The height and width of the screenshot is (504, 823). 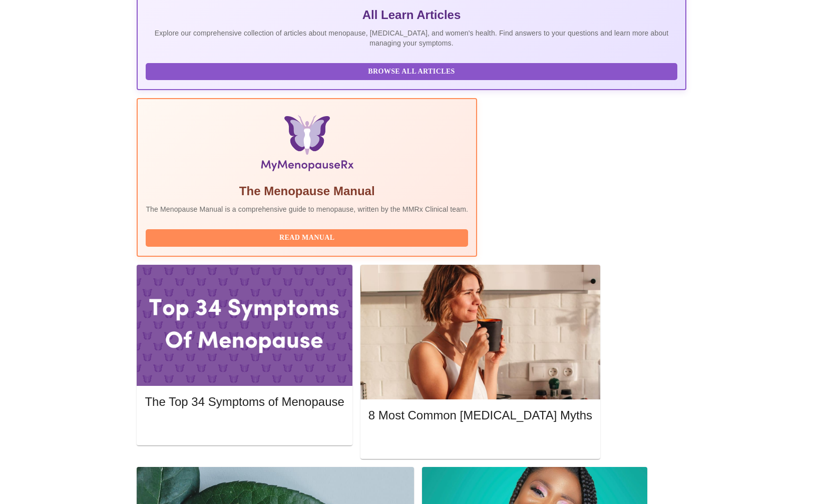 I want to click on button: Read Manual, so click(x=307, y=238).